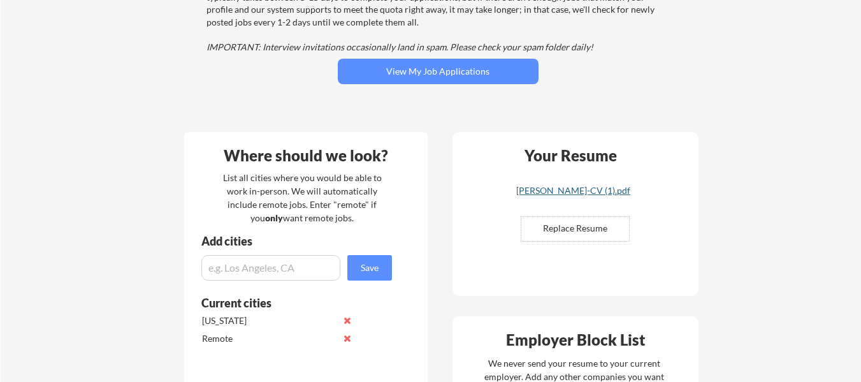 This screenshot has height=382, width=861. I want to click on strong: only, so click(274, 217).